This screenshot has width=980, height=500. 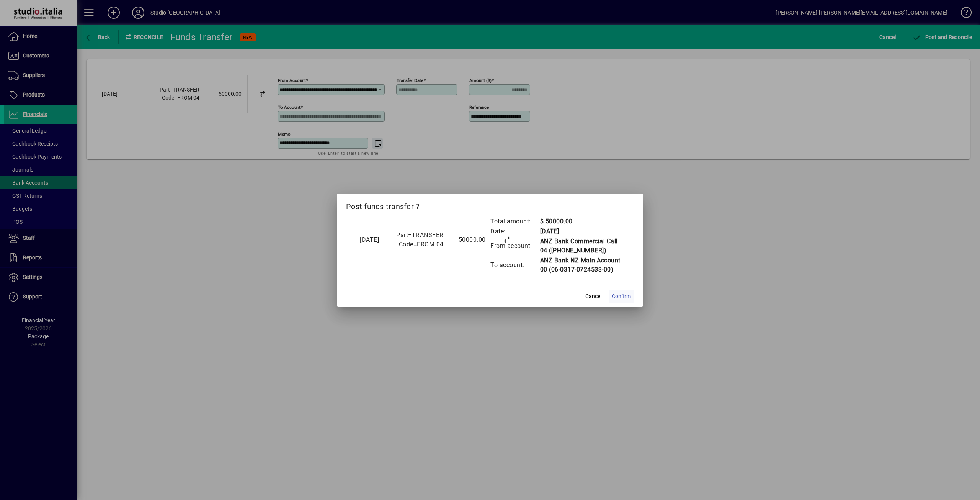 I want to click on div: 50000.00, so click(x=467, y=240).